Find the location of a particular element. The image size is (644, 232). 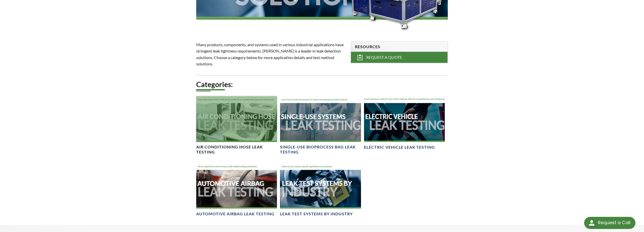

h4: Electric Vehicle Leak Testing is located at coordinates (400, 147).